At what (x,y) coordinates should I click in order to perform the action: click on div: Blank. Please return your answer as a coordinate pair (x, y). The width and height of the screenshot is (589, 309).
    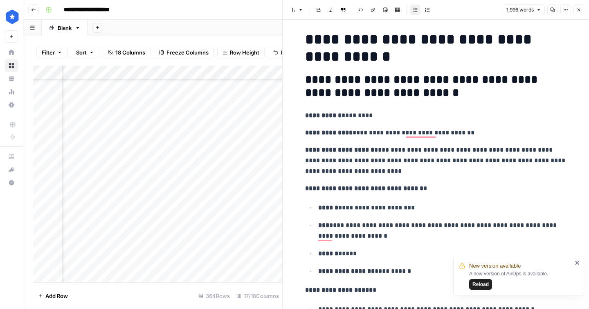
    Looking at the image, I should click on (65, 28).